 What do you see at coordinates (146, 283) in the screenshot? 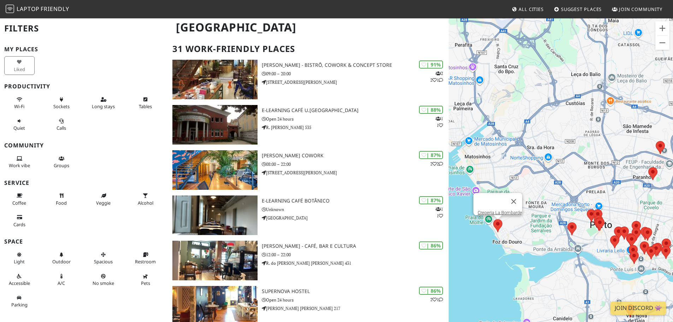
I see `span: Pet friendly` at bounding box center [146, 283].